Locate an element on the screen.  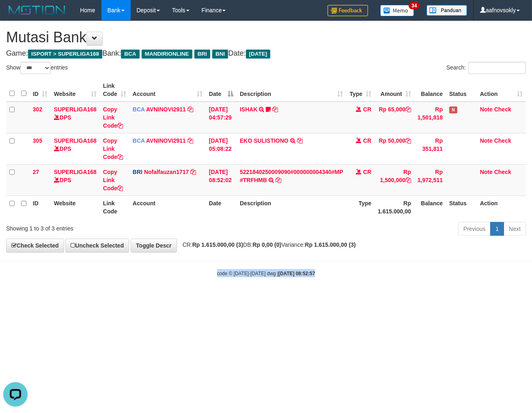
span: Has Note is located at coordinates (453, 110).